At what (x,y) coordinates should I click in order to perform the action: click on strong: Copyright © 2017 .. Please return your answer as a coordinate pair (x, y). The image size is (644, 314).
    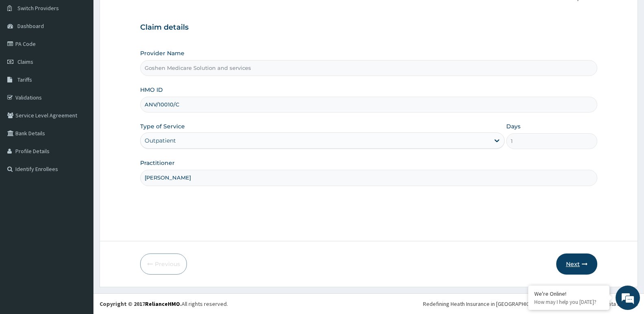
    Looking at the image, I should click on (140, 304).